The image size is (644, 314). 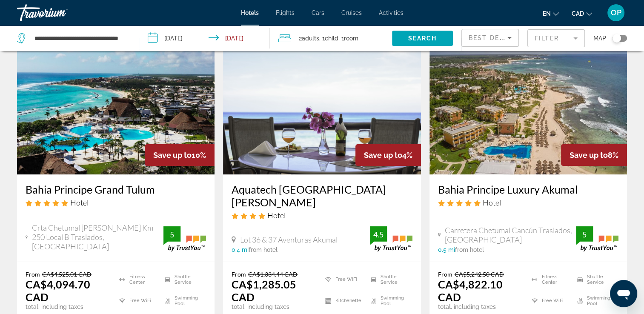 I want to click on span: Flights, so click(x=285, y=12).